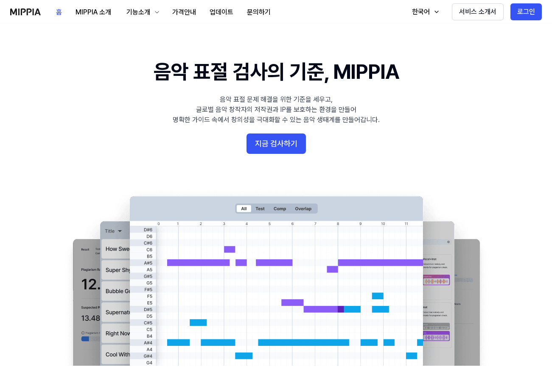 This screenshot has height=392, width=552. What do you see at coordinates (141, 13) in the screenshot?
I see `button: 기능소개` at bounding box center [141, 13].